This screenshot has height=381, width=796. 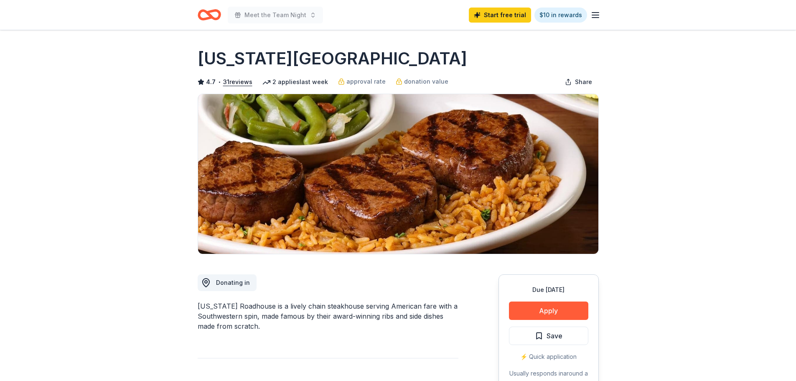 I want to click on a: donation value, so click(x=422, y=81).